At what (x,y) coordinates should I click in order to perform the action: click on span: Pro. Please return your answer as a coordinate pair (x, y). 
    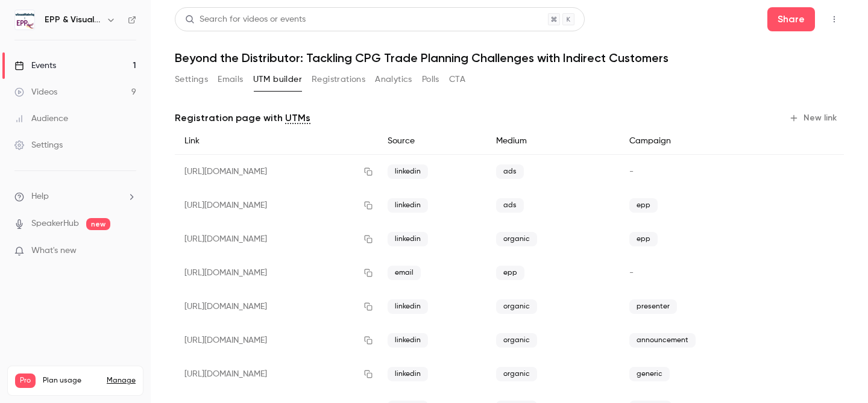
    Looking at the image, I should click on (26, 380).